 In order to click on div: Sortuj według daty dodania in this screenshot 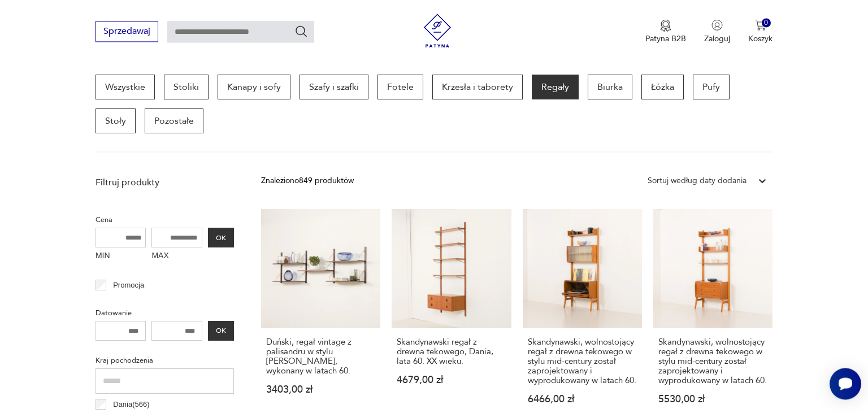, I will do `click(697, 181)`.